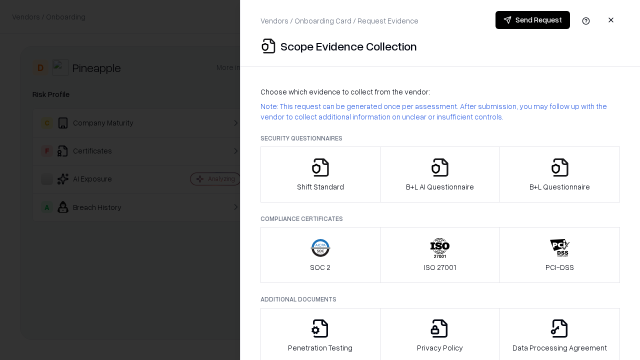 Image resolution: width=640 pixels, height=360 pixels. Describe the element at coordinates (440, 267) in the screenshot. I see `p: ISO 27001` at that location.